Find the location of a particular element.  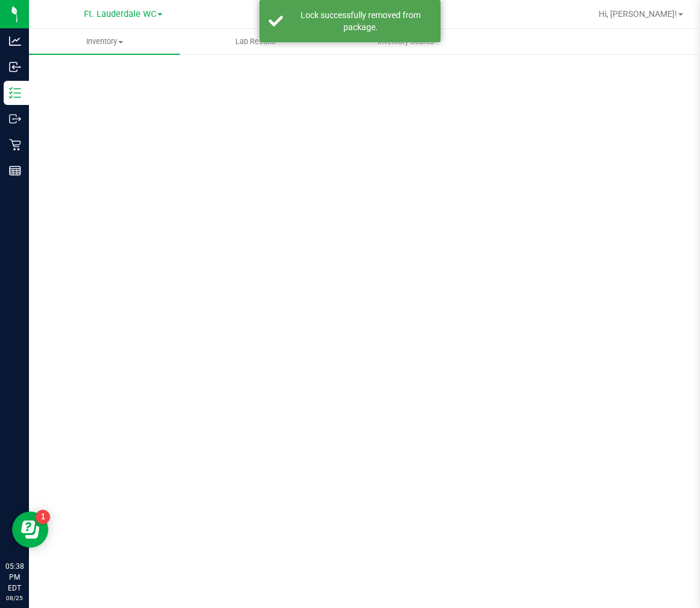

inline-svg: Outbound is located at coordinates (15, 119).